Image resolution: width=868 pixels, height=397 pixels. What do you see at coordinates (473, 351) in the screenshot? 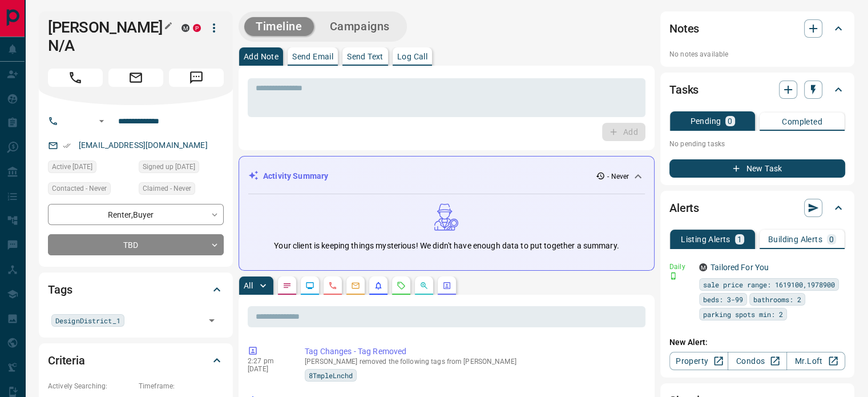
I see `p: Tag Changes - Tag Removed` at bounding box center [473, 351].